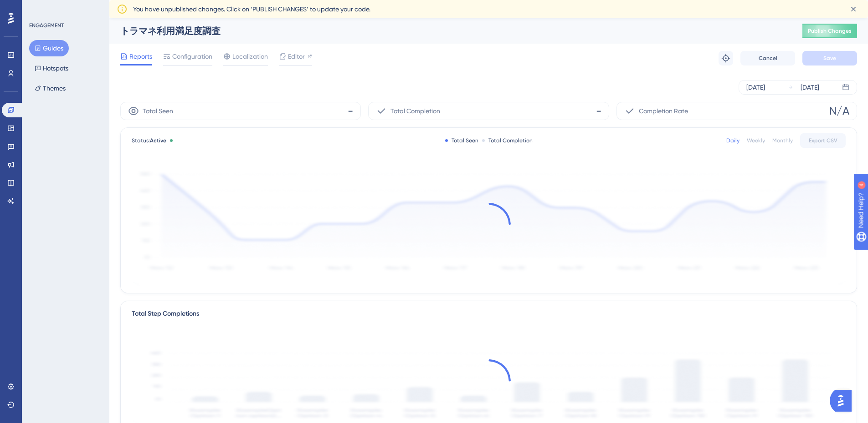 Image resolution: width=868 pixels, height=423 pixels. I want to click on button: Cancel, so click(768, 58).